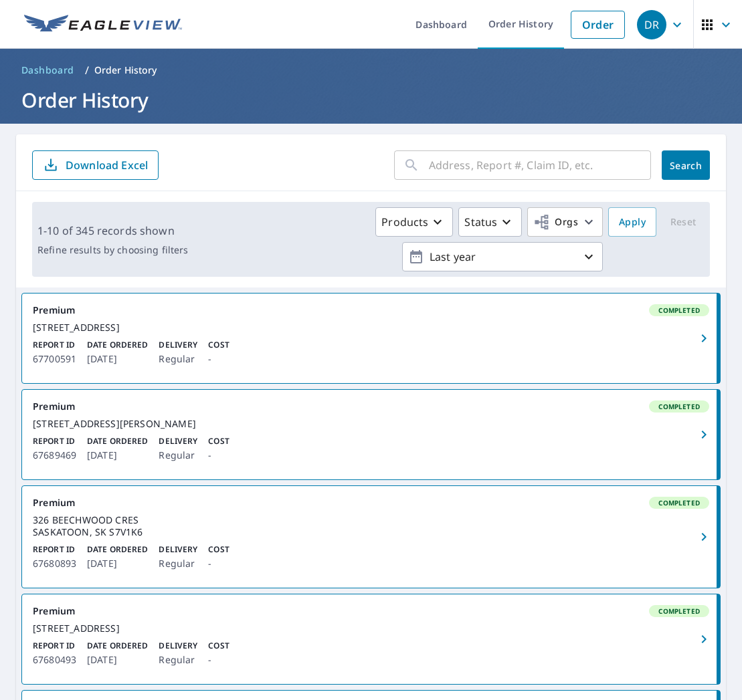 The image size is (742, 700). I want to click on button: Last year, so click(502, 256).